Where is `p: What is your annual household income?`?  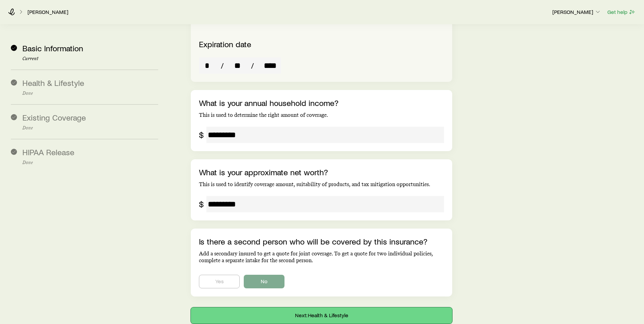 p: What is your annual household income? is located at coordinates (321, 103).